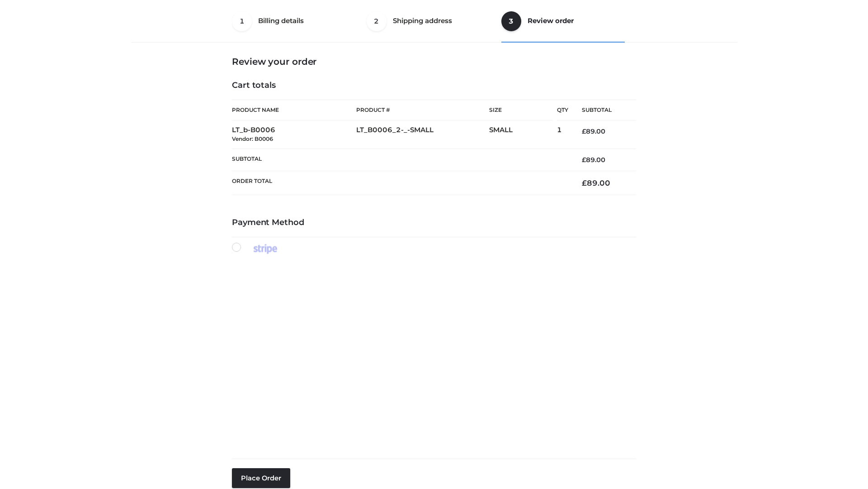  What do you see at coordinates (562, 135) in the screenshot?
I see `td: 1` at bounding box center [562, 135].